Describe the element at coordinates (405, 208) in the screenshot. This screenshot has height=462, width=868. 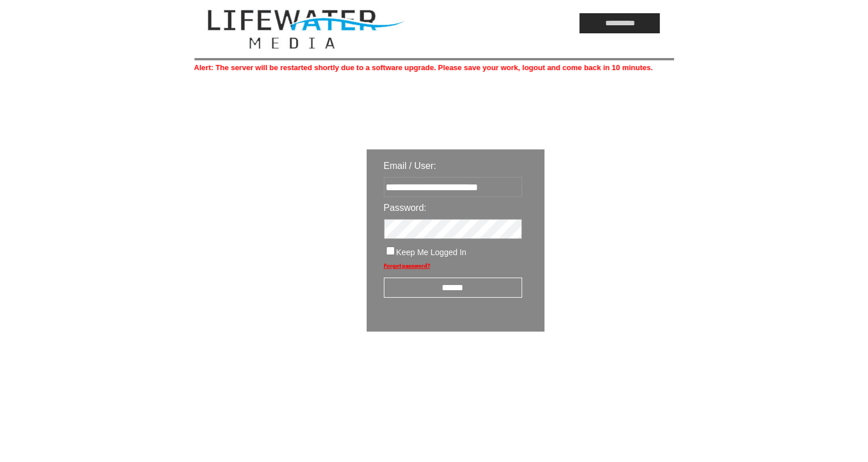
I see `span: Password:` at that location.